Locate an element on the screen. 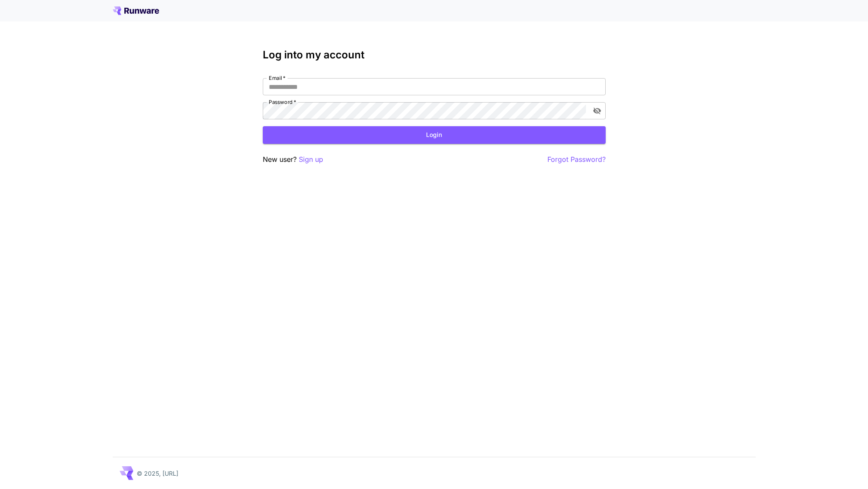  button: Forgot Password? is located at coordinates (577, 159).